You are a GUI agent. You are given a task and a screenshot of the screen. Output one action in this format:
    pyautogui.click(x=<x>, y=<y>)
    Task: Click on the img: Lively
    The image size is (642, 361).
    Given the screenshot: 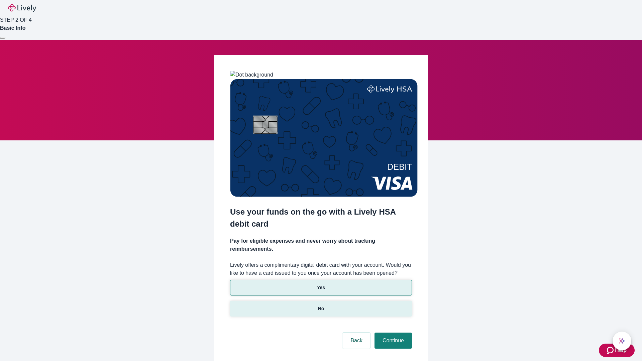 What is the action you would take?
    pyautogui.click(x=22, y=8)
    